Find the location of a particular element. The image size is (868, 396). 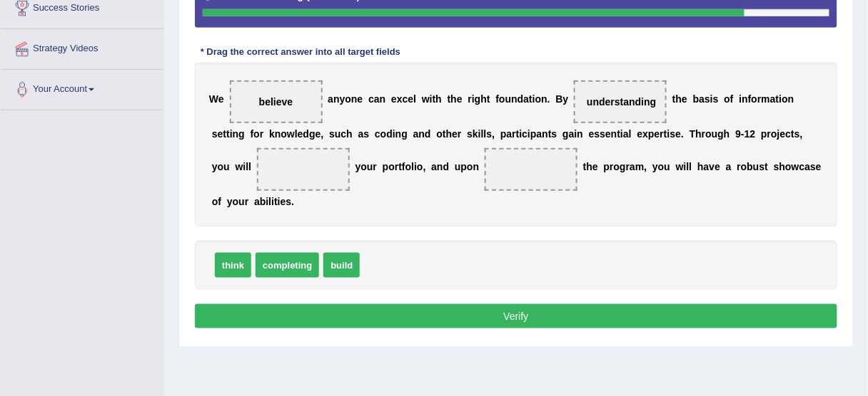

b: 1 is located at coordinates (747, 134).